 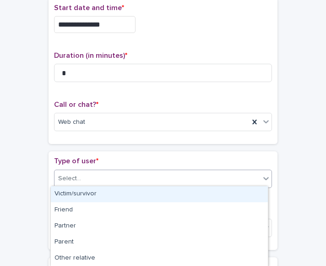 What do you see at coordinates (76, 161) in the screenshot?
I see `span: Type of user` at bounding box center [76, 161].